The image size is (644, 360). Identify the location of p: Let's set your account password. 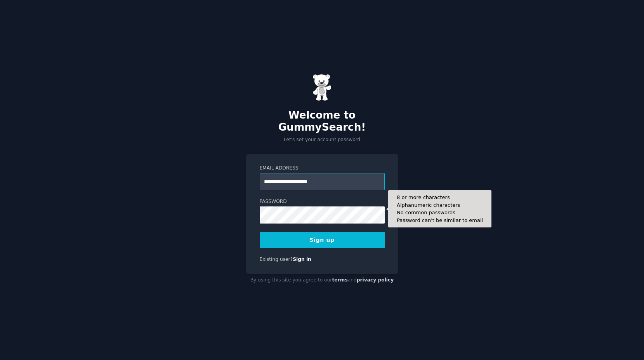
(322, 140).